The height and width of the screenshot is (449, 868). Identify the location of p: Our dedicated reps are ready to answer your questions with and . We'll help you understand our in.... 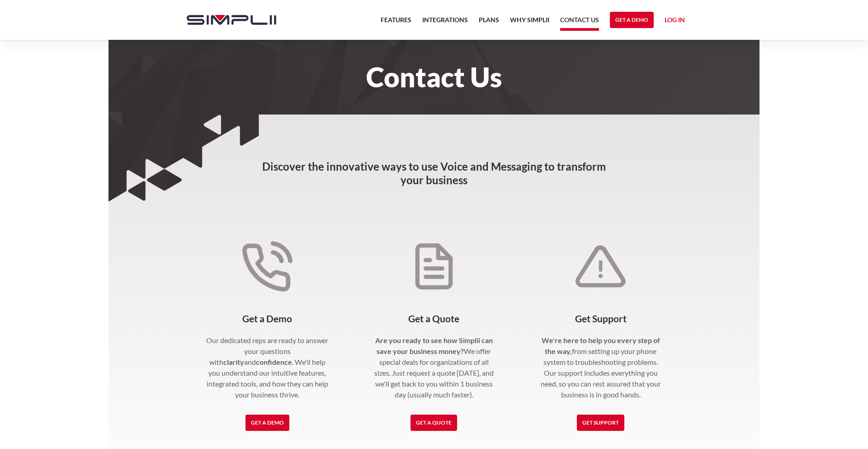
(267, 367).